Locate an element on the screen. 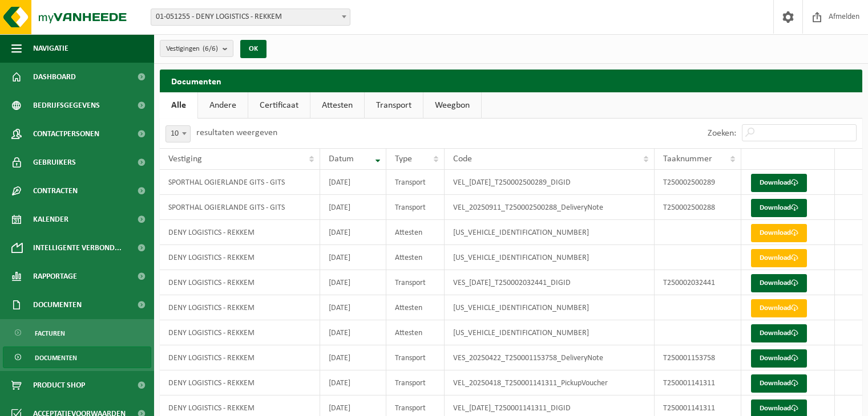 The image size is (868, 416). td: T250002032441 is located at coordinates (698, 283).